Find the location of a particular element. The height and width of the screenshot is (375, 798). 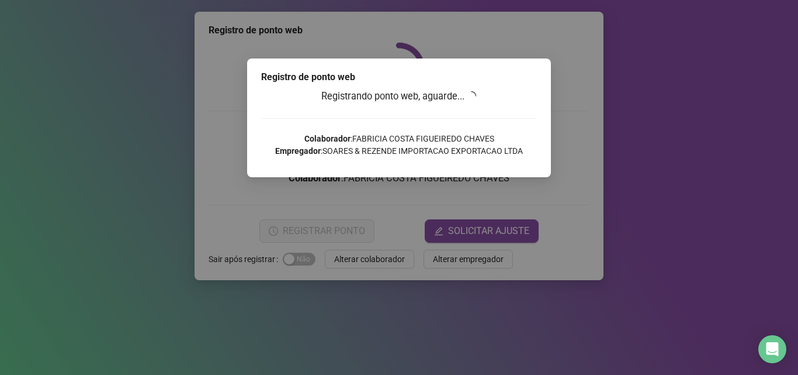

h3: Registrando ponto web, aguarde... is located at coordinates (399, 96).